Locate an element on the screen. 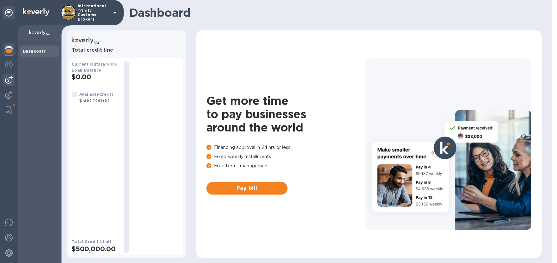 Image resolution: width=557 pixels, height=263 pixels. h1: Dashboard is located at coordinates (334, 13).